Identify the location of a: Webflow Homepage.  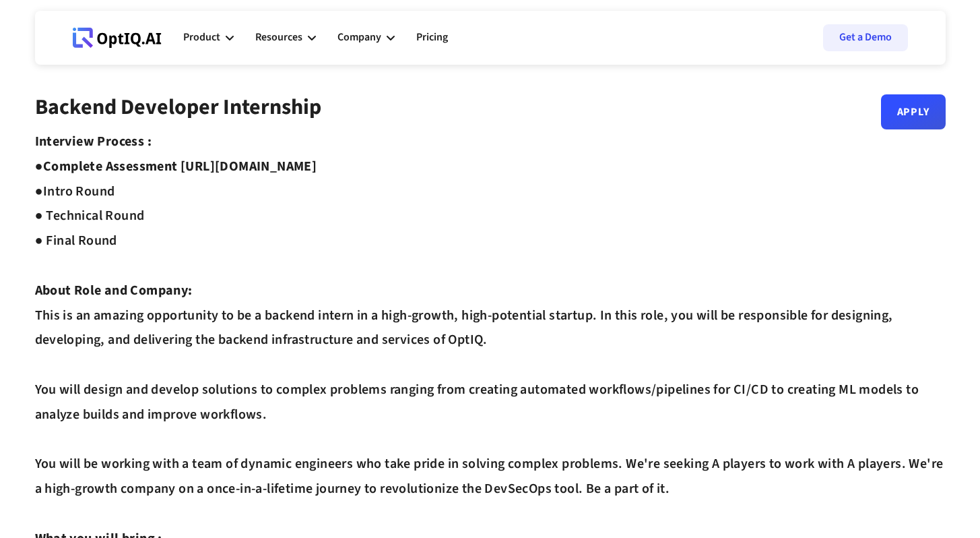
(117, 38).